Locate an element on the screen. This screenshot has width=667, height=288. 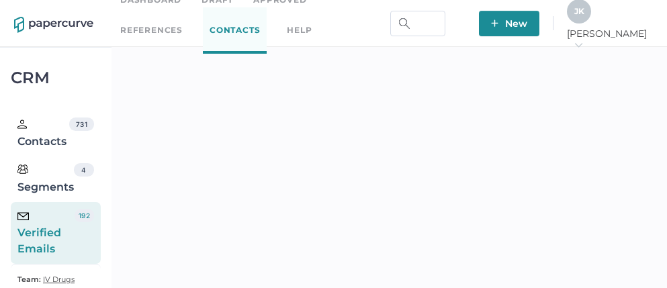
a: References is located at coordinates (151, 30).